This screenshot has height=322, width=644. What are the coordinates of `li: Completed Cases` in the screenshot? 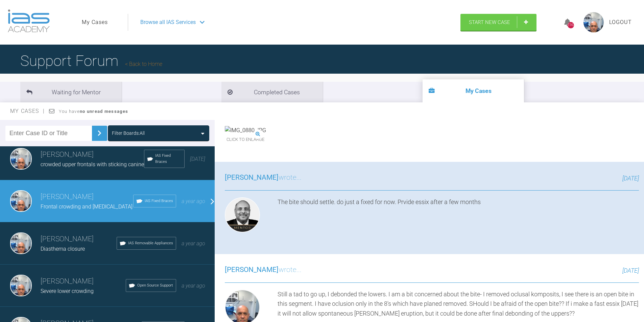 It's located at (272, 92).